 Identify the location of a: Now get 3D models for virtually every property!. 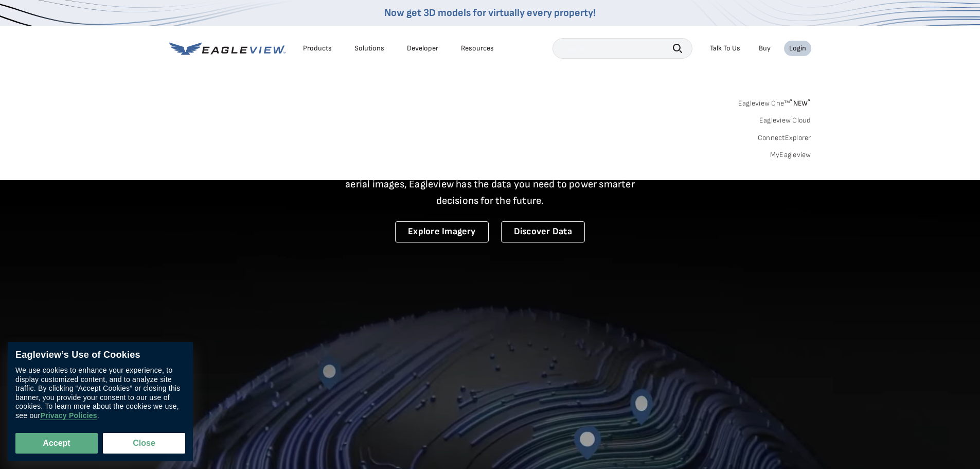
(490, 13).